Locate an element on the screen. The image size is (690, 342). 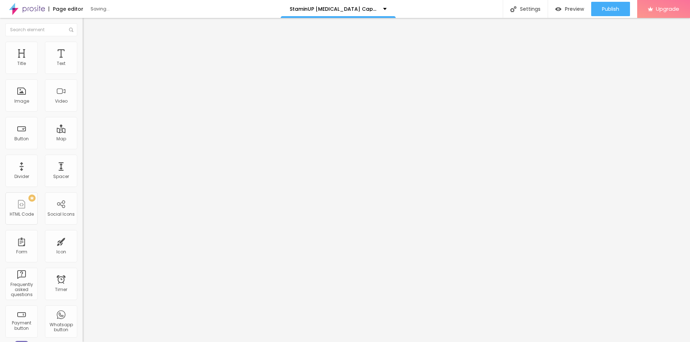
span: Publish is located at coordinates (611, 9).